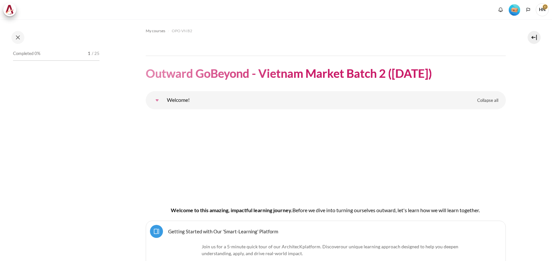 The height and width of the screenshot is (261, 552). Describe the element at coordinates (96, 54) in the screenshot. I see `span: / 25` at that location.